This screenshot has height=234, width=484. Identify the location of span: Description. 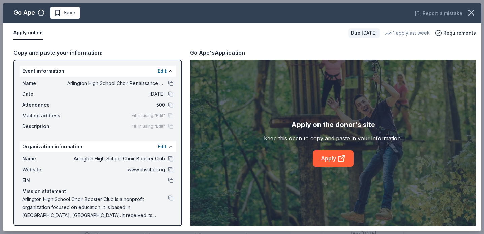
(45, 126).